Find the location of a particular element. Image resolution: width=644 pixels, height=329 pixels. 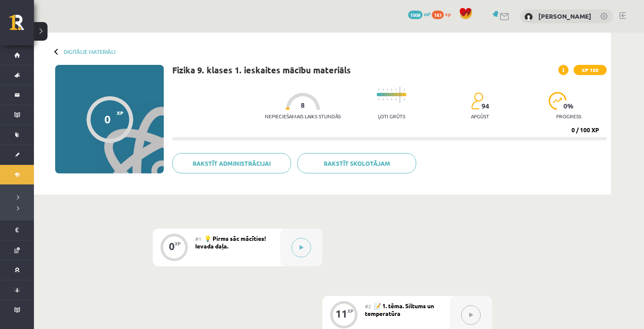

a: Digitālie materiāli is located at coordinates (89, 51).